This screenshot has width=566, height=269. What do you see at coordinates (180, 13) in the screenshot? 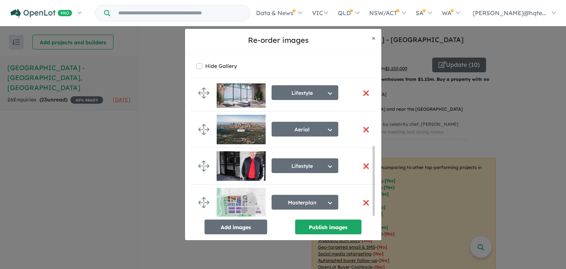
I see `input: Try estate name, suburb, builder or developer` at bounding box center [180, 13].